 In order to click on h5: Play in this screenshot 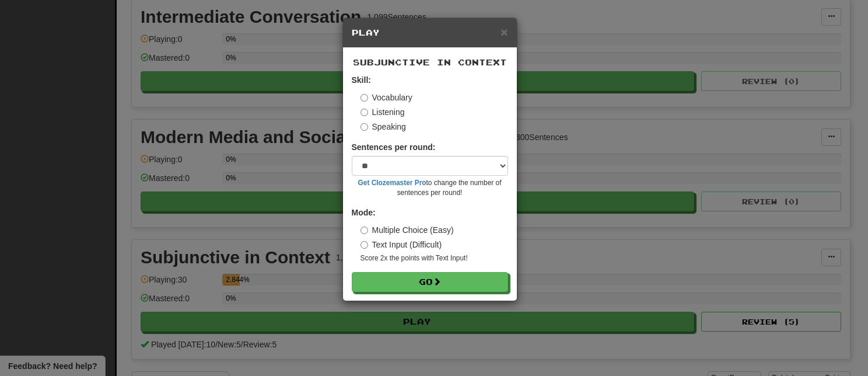, I will do `click(430, 33)`.